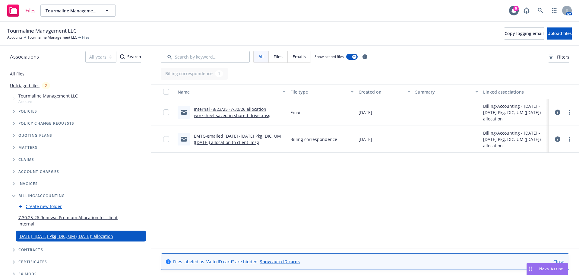  What do you see at coordinates (560, 33) in the screenshot?
I see `span: Upload files` at bounding box center [560, 33].